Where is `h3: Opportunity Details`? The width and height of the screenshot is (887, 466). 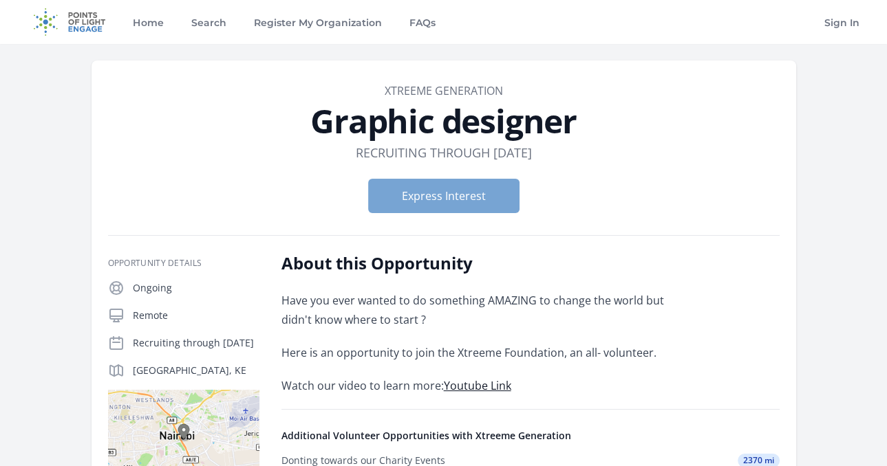 h3: Opportunity Details is located at coordinates (184, 263).